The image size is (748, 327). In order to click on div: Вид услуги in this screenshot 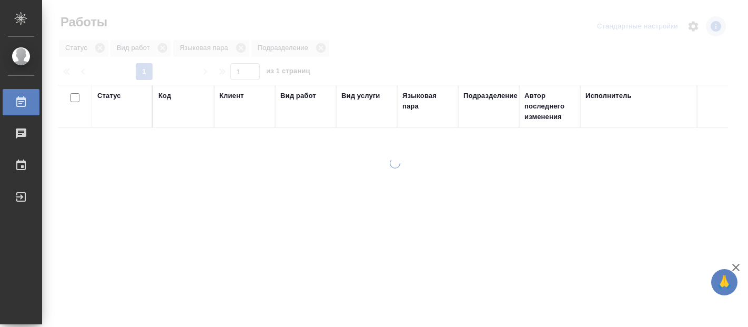, I will do `click(361, 96)`.